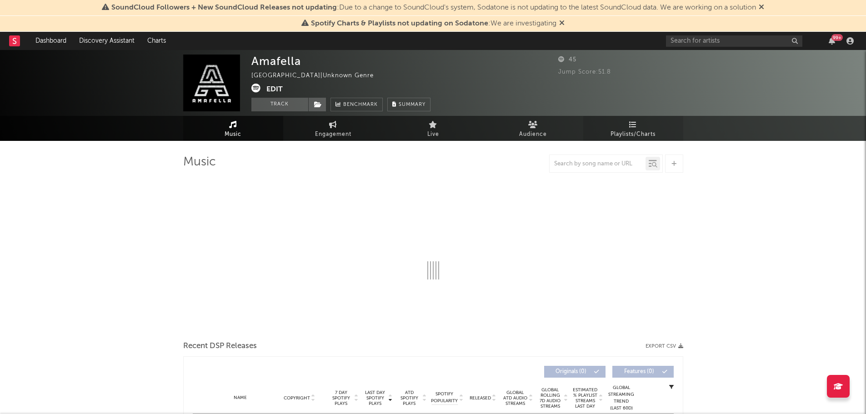 The width and height of the screenshot is (866, 414). What do you see at coordinates (341, 398) in the screenshot?
I see `span: 7 Day Spotify Plays` at bounding box center [341, 398].